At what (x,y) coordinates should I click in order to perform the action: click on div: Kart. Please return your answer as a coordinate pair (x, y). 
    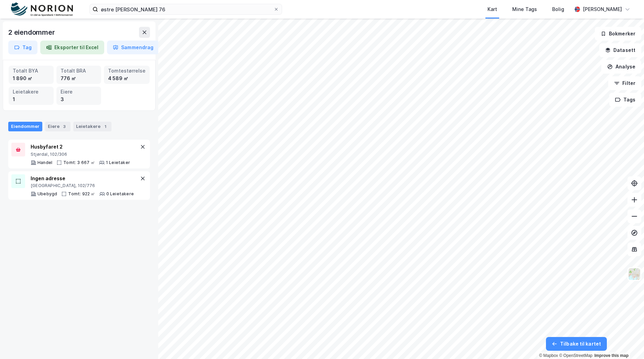
    Looking at the image, I should click on (493, 10).